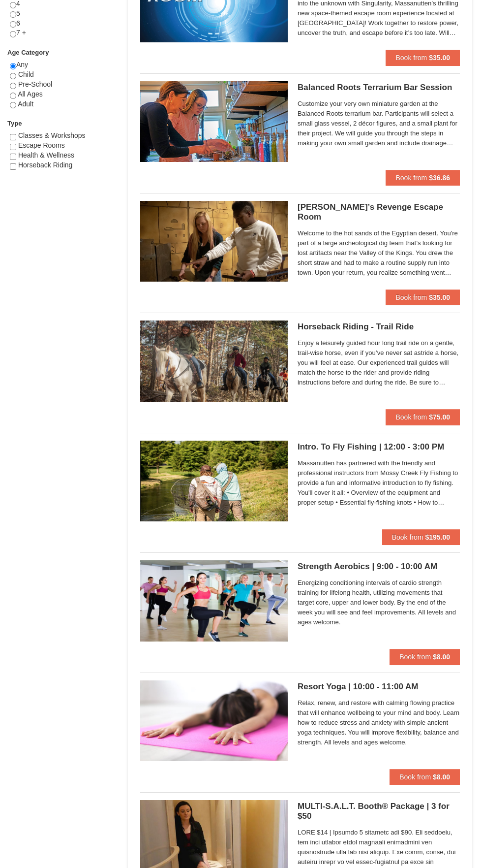 Image resolution: width=482 pixels, height=868 pixels. I want to click on img: 21584748-79-4e8ac5ed.jpg, so click(214, 361).